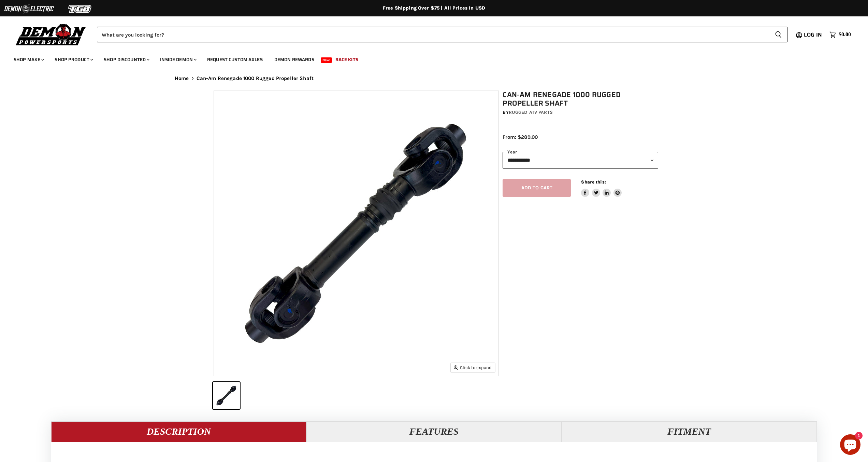 This screenshot has height=462, width=868. What do you see at coordinates (850, 445) in the screenshot?
I see `inbox-online-store-chat: Shopify online store chat` at bounding box center [850, 445].